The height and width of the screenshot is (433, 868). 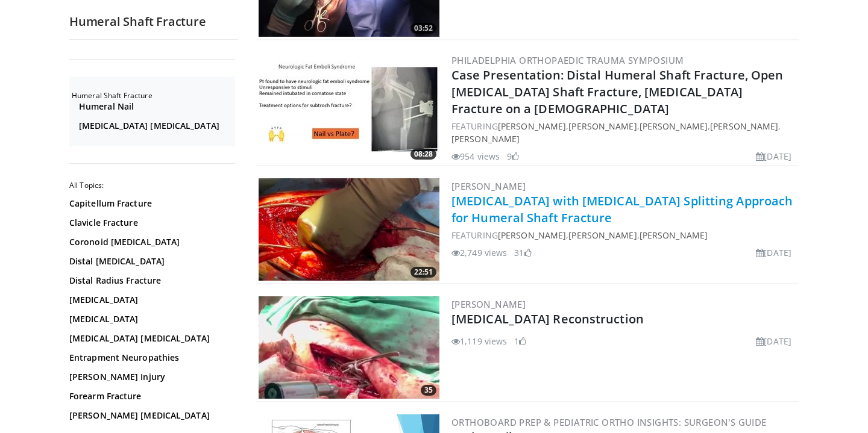 What do you see at coordinates (349, 108) in the screenshot?
I see `a: 08:28` at bounding box center [349, 108].